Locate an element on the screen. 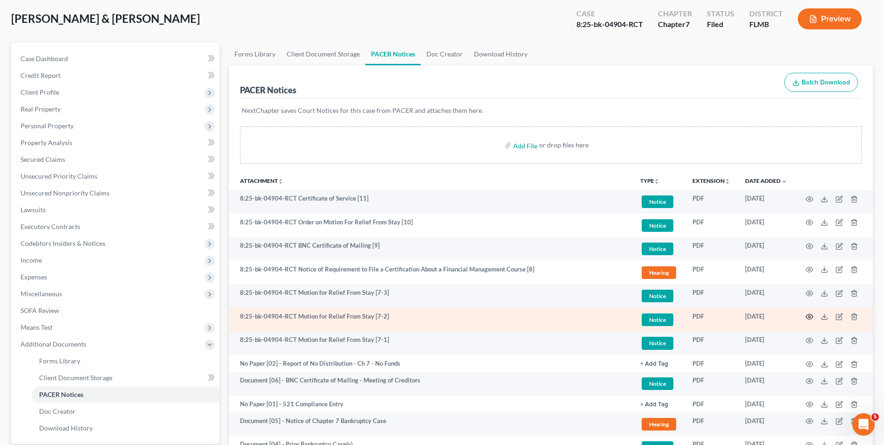  td: 8:25-bk-04904-RCT BNC Certificate of Mailing [9] is located at coordinates (431, 248).